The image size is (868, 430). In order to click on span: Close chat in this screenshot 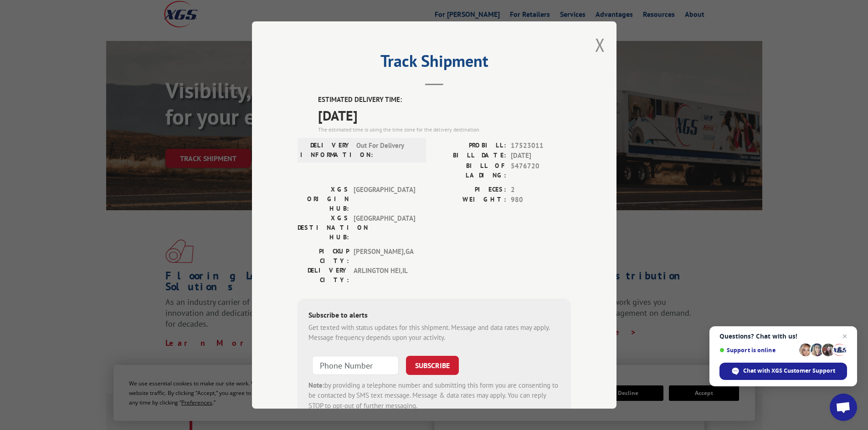, I will do `click(844, 337)`.